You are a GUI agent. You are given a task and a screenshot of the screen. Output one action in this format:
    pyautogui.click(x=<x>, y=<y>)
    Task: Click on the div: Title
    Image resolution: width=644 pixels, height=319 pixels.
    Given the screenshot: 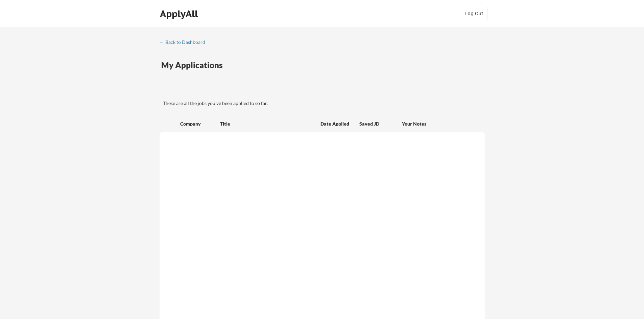 What is the action you would take?
    pyautogui.click(x=267, y=124)
    